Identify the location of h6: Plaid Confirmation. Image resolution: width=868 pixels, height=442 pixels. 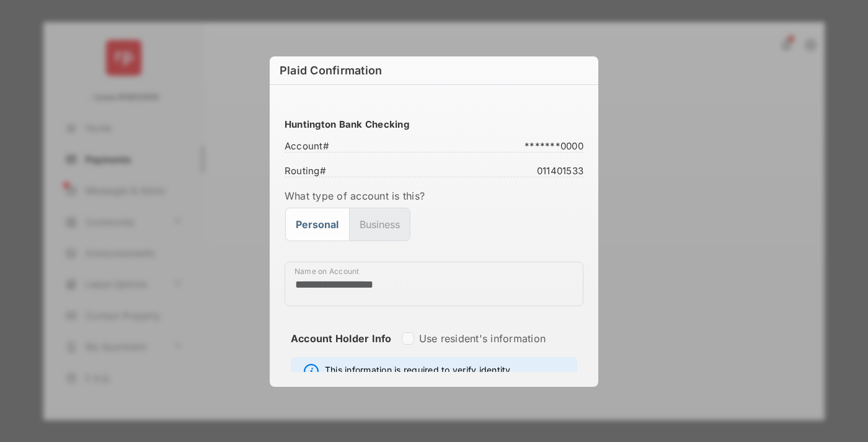
(434, 71).